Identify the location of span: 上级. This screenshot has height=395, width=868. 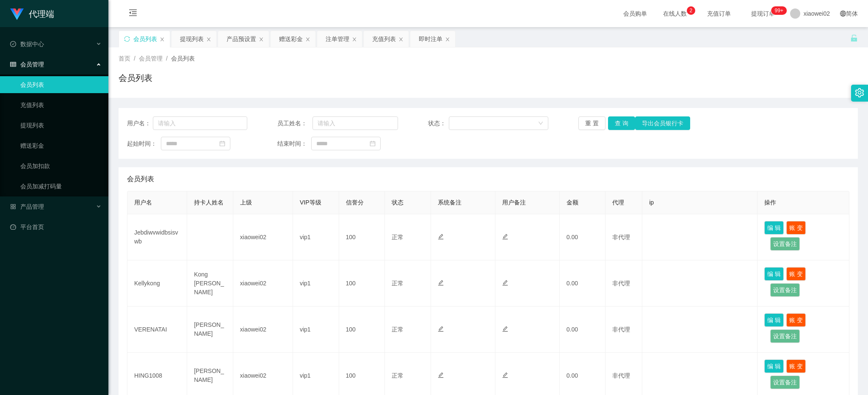
(246, 203).